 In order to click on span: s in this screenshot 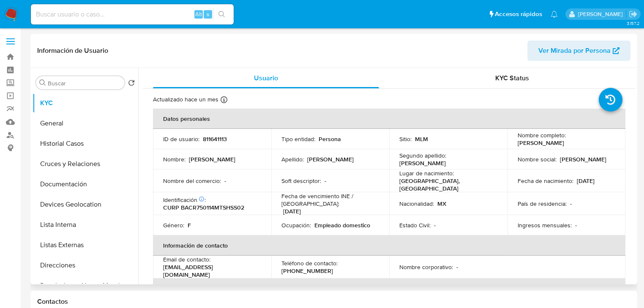, I will do `click(208, 14)`.